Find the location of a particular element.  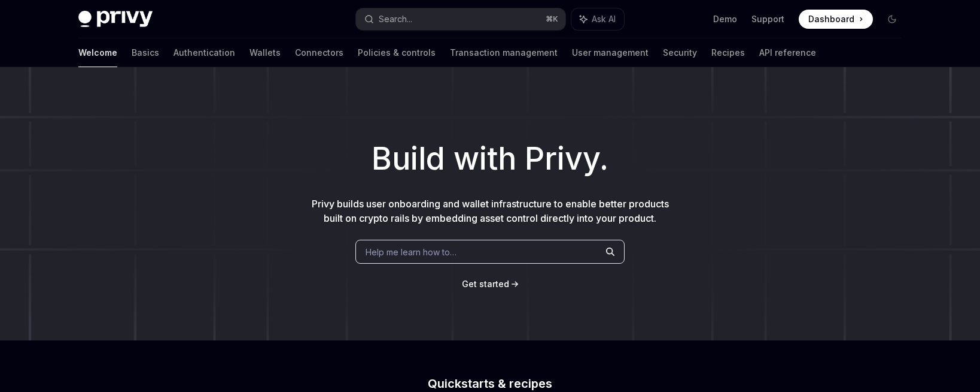

span: Dashboard is located at coordinates (832, 19).